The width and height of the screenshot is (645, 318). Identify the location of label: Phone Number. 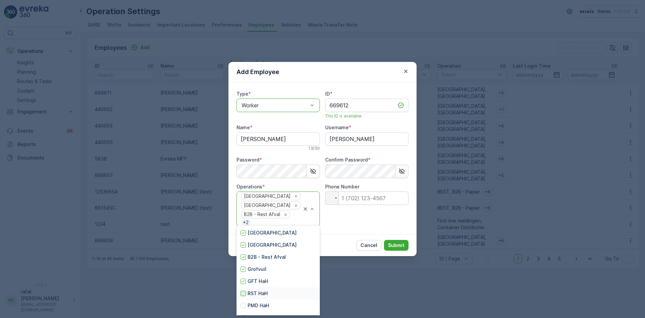
(342, 186).